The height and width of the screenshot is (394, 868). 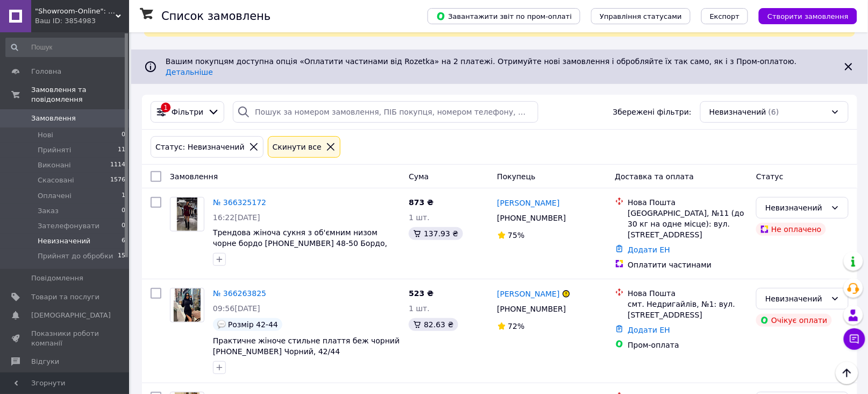 What do you see at coordinates (46, 72) in the screenshot?
I see `span: Головна` at bounding box center [46, 72].